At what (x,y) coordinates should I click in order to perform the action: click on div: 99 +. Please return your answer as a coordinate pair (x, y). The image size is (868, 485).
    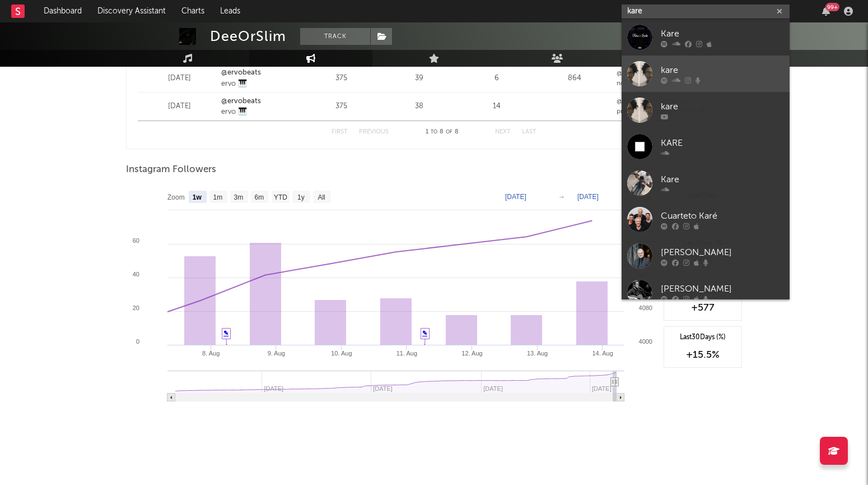
    Looking at the image, I should click on (833, 7).